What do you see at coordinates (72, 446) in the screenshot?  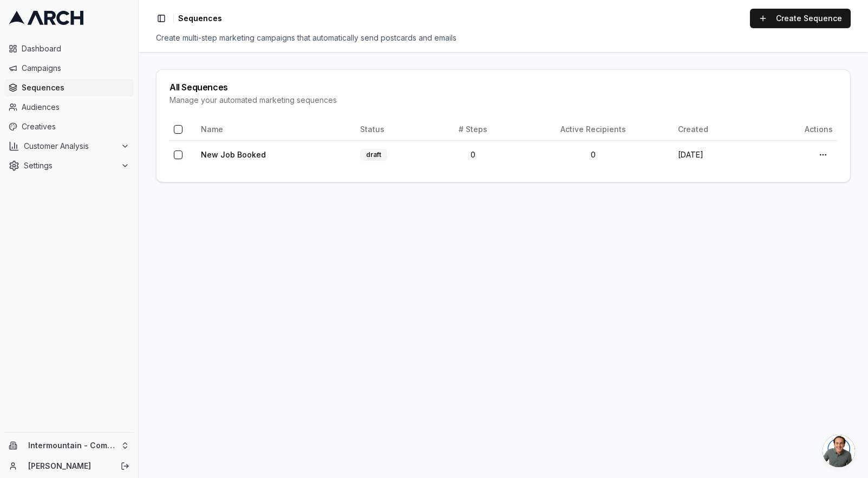 I see `span: Intermountain - Comfort Solutions` at bounding box center [72, 446].